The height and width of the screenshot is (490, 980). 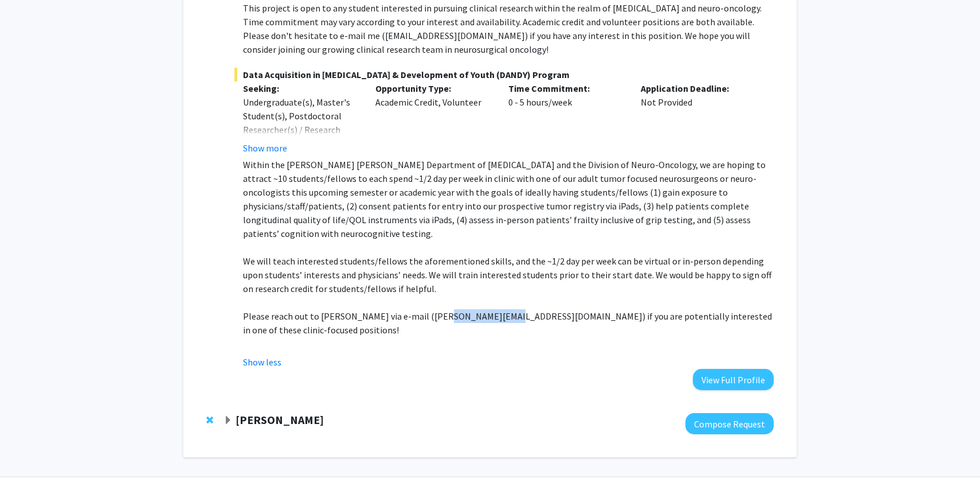 I want to click on p: We will teach interested students/fellows the aforementioned skills, and the ~1/2 day per week ca..., so click(x=509, y=274).